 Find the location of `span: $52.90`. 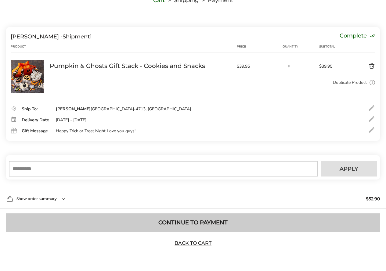

span: $52.90 is located at coordinates (373, 199).